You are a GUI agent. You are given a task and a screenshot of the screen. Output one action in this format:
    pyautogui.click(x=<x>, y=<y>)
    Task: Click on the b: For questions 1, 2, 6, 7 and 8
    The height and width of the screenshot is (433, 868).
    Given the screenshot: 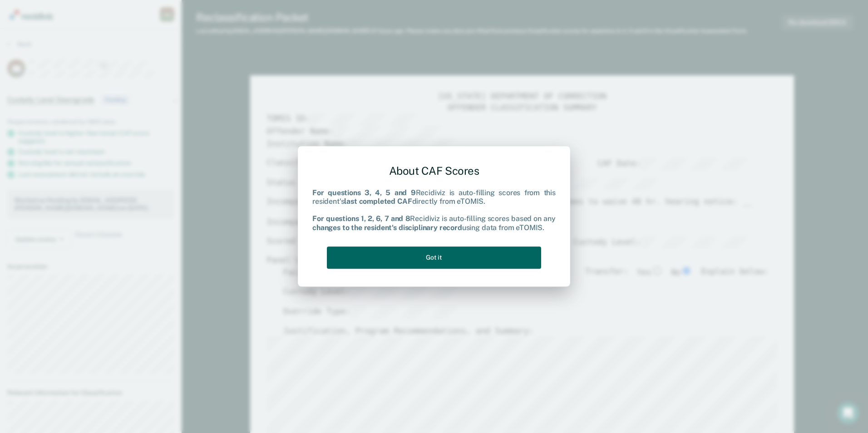 What is the action you would take?
    pyautogui.click(x=361, y=219)
    